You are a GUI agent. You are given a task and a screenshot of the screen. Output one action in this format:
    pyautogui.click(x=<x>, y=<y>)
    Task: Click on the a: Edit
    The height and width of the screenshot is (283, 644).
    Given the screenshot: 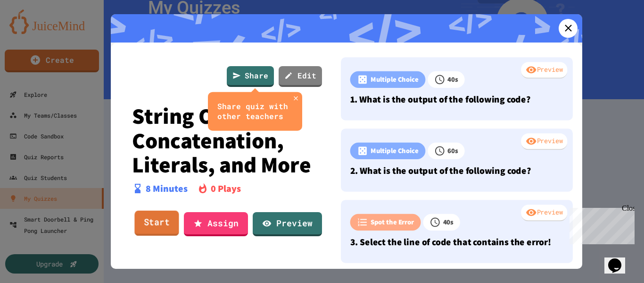 What is the action you would take?
    pyautogui.click(x=300, y=76)
    